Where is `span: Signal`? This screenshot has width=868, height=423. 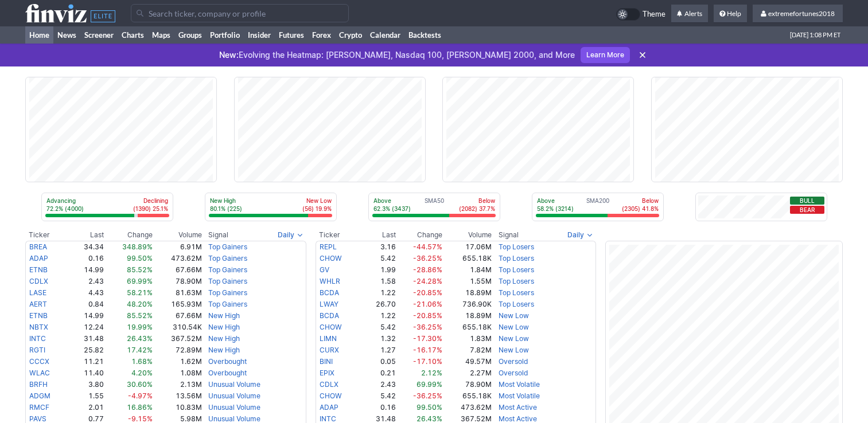
span: Signal is located at coordinates (218, 235).